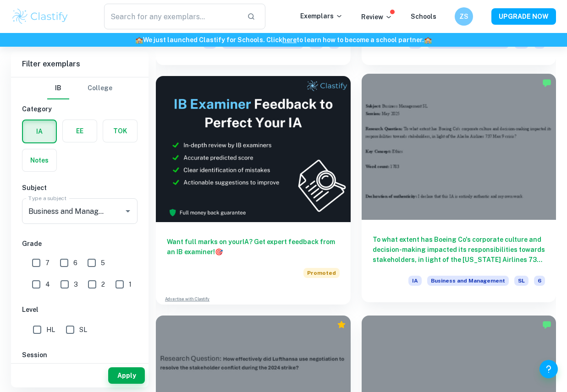 This screenshot has width=567, height=392. Describe the element at coordinates (80, 89) in the screenshot. I see `div: Filter type choice` at that location.